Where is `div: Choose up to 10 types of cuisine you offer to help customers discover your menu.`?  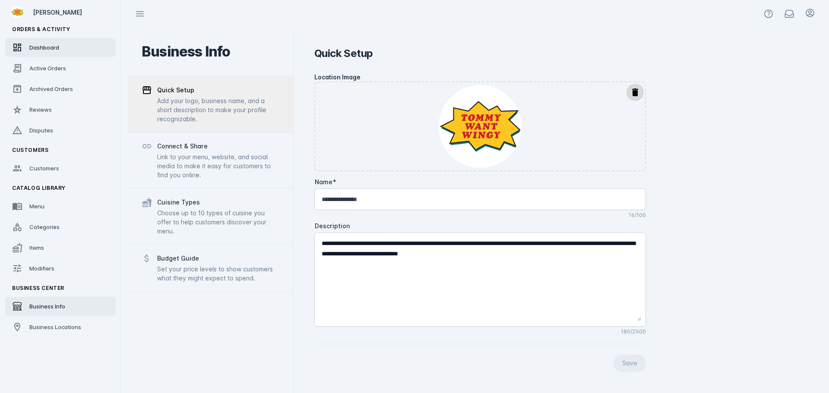
div: Choose up to 10 types of cuisine you offer to help customers discover your menu. is located at coordinates (218, 222).